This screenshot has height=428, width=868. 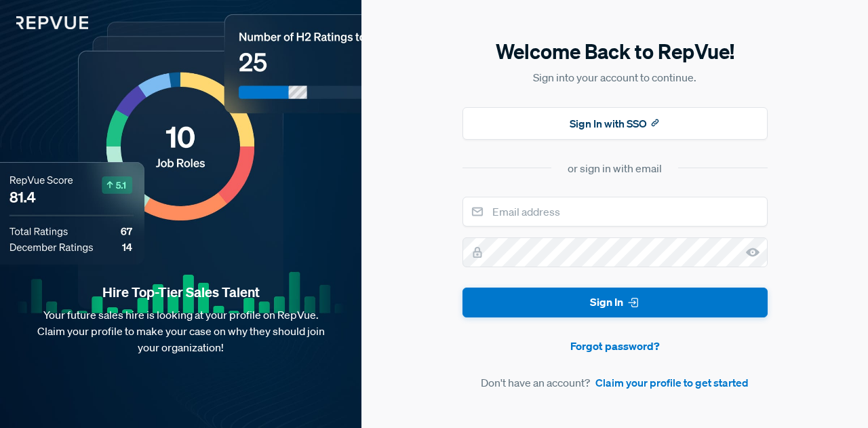 I want to click on button: Sign In with SSO, so click(x=615, y=123).